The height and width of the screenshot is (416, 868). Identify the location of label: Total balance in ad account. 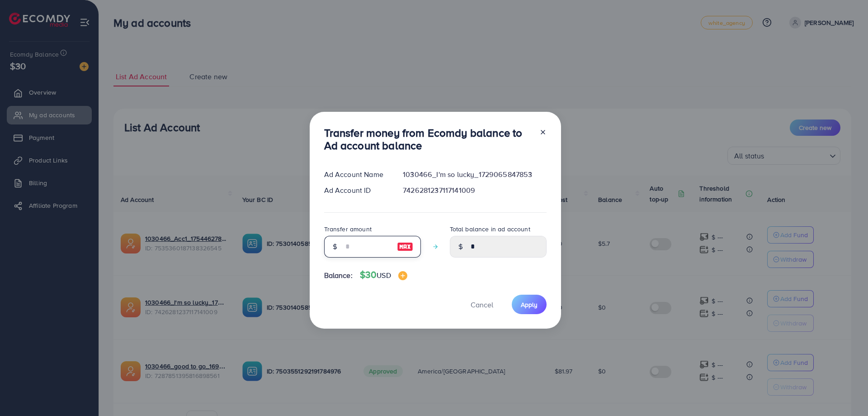
(490, 229).